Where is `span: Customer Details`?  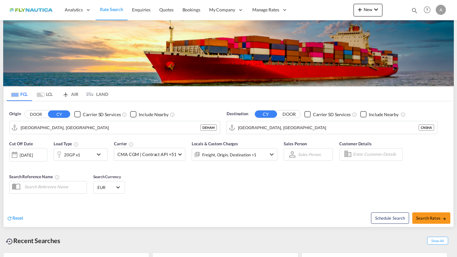 span: Customer Details is located at coordinates (355, 144).